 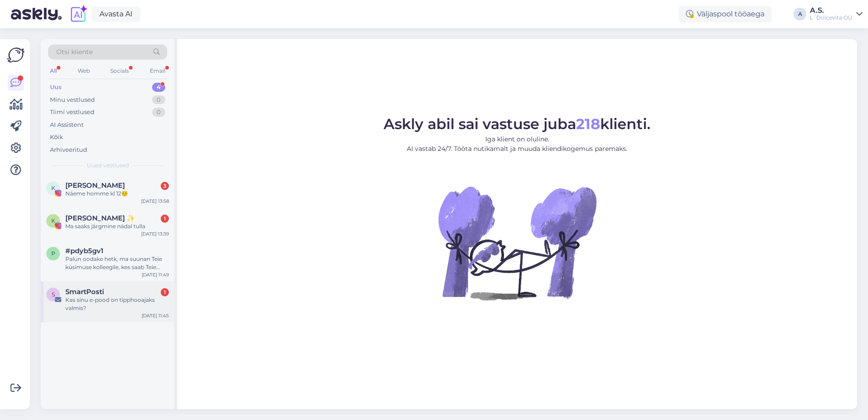 What do you see at coordinates (120, 70) in the screenshot?
I see `div: Socials` at bounding box center [120, 70].